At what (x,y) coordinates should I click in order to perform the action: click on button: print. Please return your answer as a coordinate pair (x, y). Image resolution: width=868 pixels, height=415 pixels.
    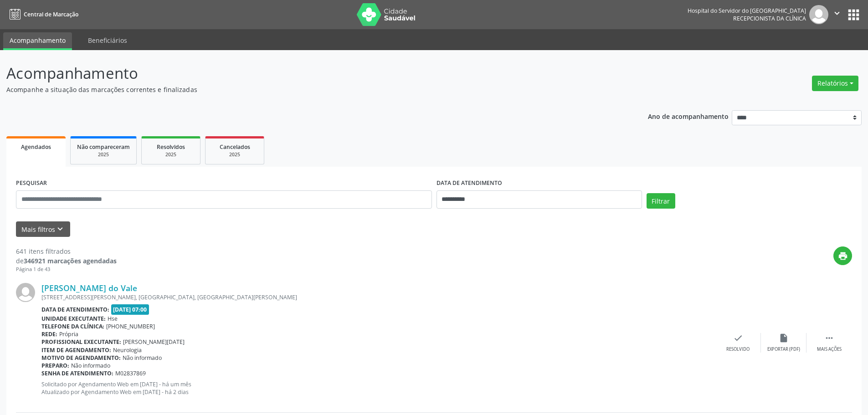
    Looking at the image, I should click on (842, 256).